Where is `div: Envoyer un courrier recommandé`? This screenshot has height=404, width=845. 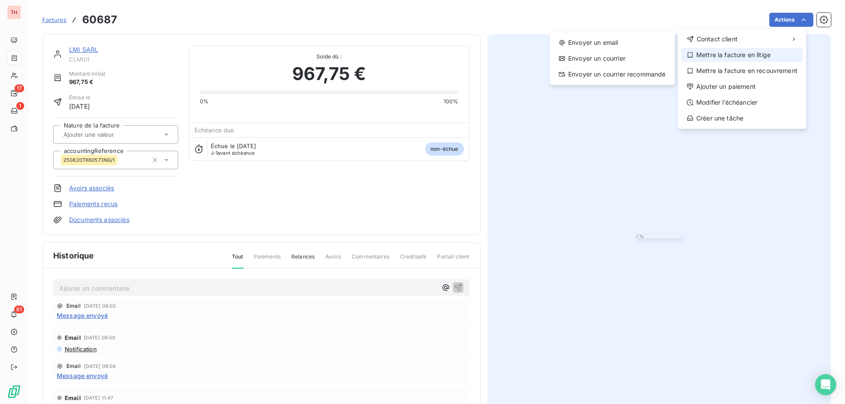
div: Envoyer un courrier recommandé is located at coordinates (612, 74).